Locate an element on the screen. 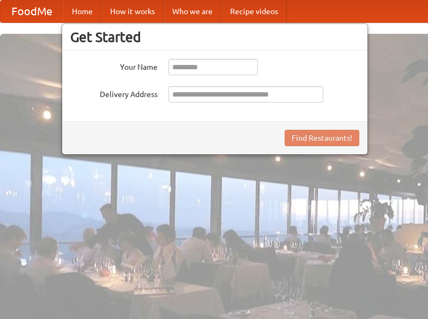 This screenshot has height=319, width=428. h3: Get Started is located at coordinates (215, 37).